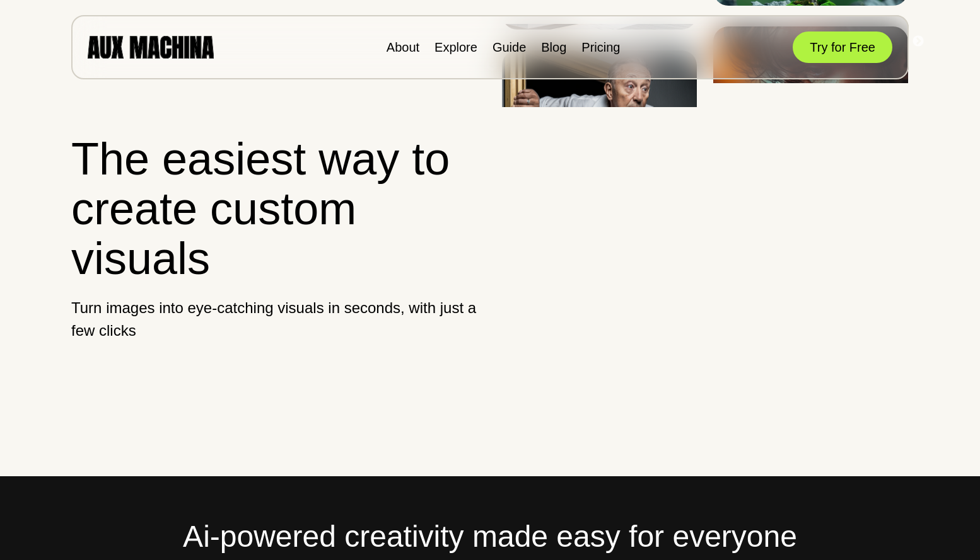 This screenshot has width=980, height=560. Describe the element at coordinates (456, 47) in the screenshot. I see `a: Explore` at that location.